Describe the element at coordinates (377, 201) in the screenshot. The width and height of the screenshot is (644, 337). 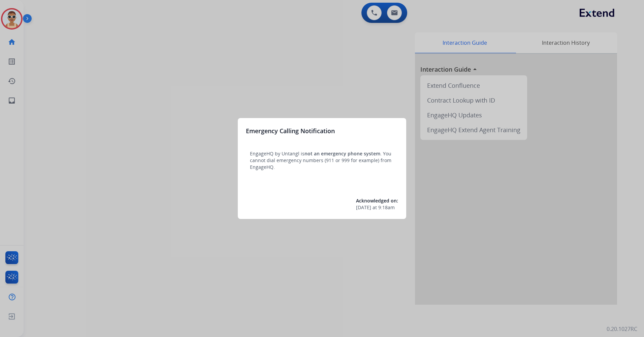
I see `span: Acknowledged on:` at that location.